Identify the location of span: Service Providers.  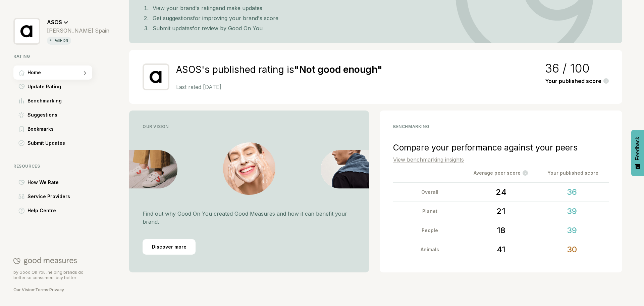
(48, 196).